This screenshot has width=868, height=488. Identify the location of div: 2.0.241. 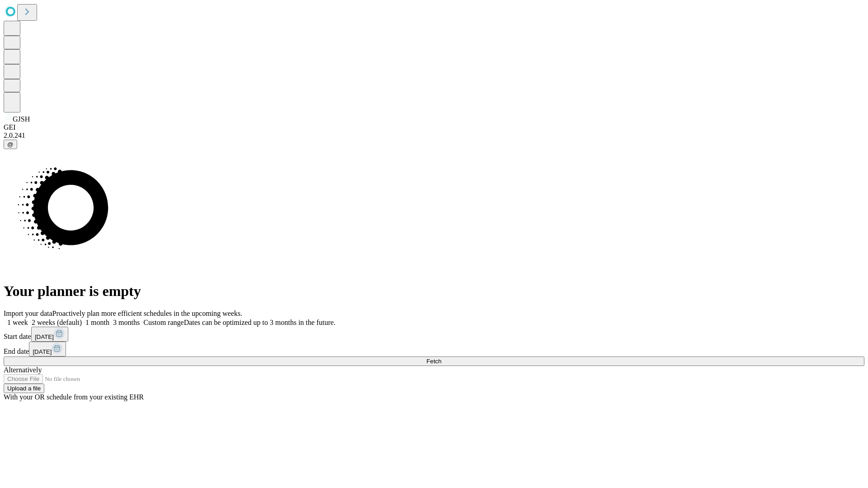
(434, 136).